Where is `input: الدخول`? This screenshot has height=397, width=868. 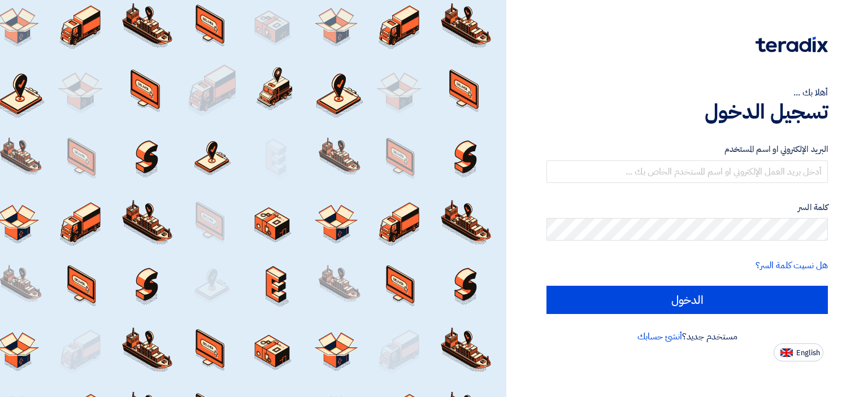
input: الدخول is located at coordinates (687, 300).